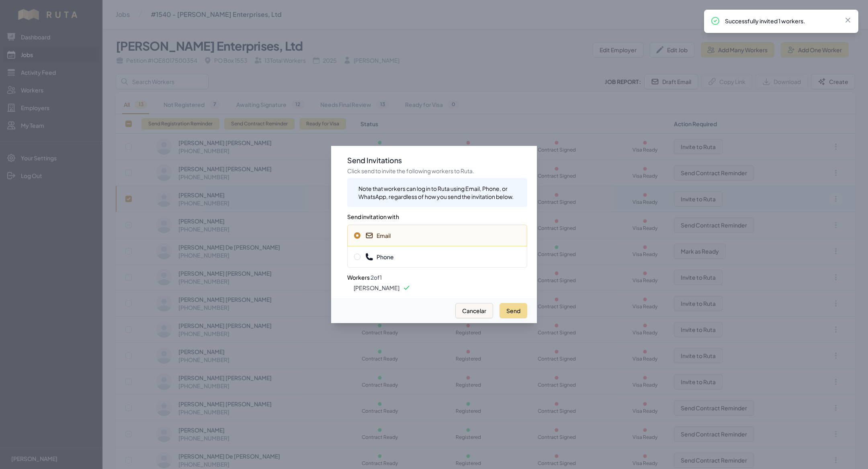  What do you see at coordinates (378, 236) in the screenshot?
I see `span: Email` at bounding box center [378, 236].